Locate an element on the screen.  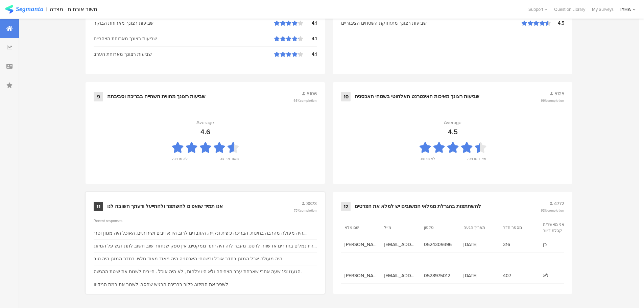
div: אנו תמיד שואפים להשתפר ולהתייעל ודעתך חשובה לנו is located at coordinates (165, 206).